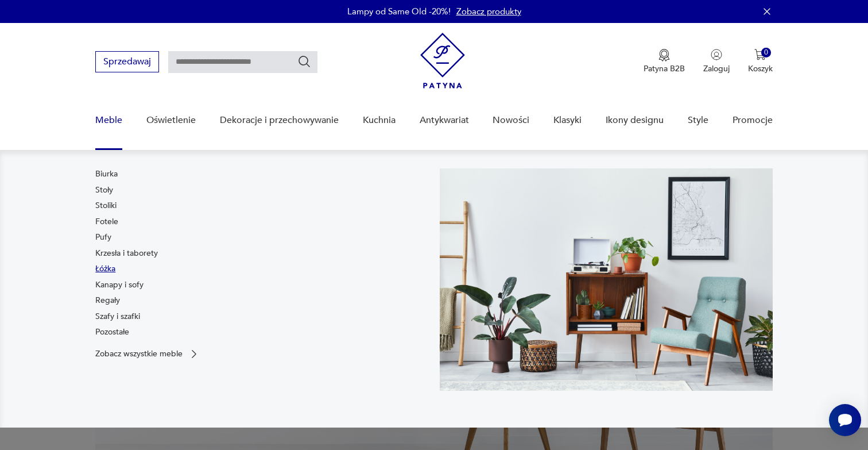 This screenshot has height=450, width=868. I want to click on img: Patyna - sklep z meblami i dekoracjami vintage, so click(442, 60).